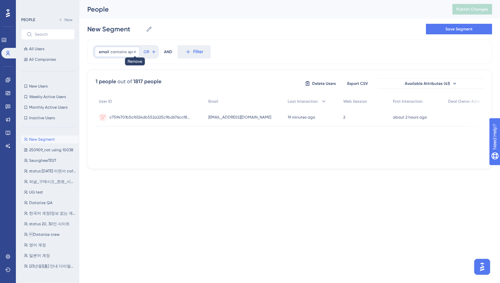 This screenshot has width=500, height=283. Describe the element at coordinates (10, 10) in the screenshot. I see `img: launcher-image-alternative-text` at that location.